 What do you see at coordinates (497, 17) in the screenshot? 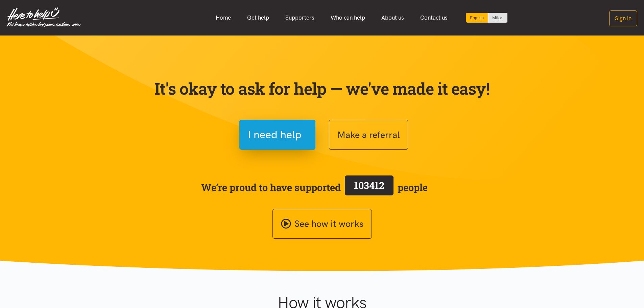
I see `a: Switch to Te Reo Māori` at bounding box center [497, 17].